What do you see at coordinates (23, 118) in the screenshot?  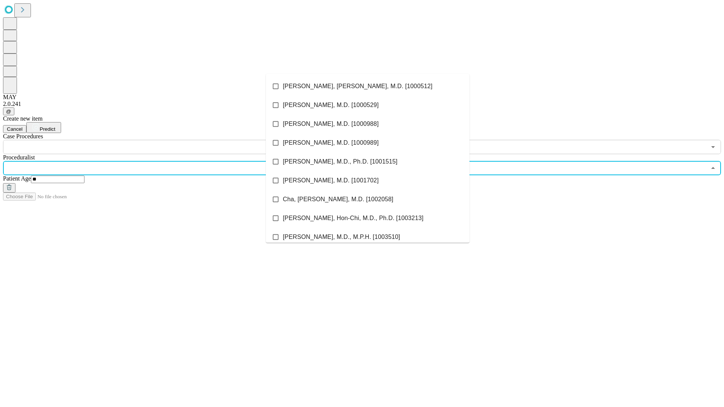 I see `span: Create new item` at bounding box center [23, 118].